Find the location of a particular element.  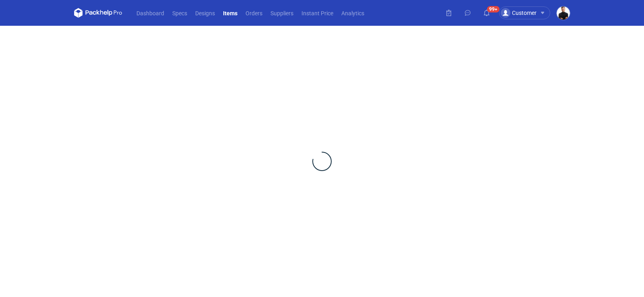

button: Customer is located at coordinates (528, 13).